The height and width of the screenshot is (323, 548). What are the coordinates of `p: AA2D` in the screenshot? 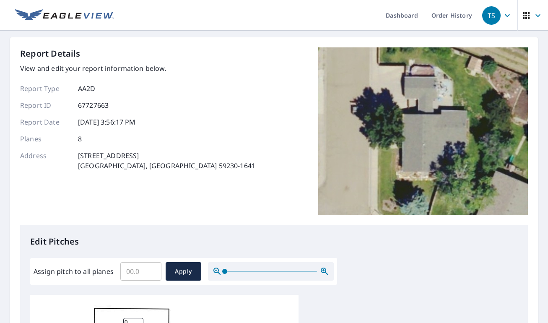 It's located at (87, 89).